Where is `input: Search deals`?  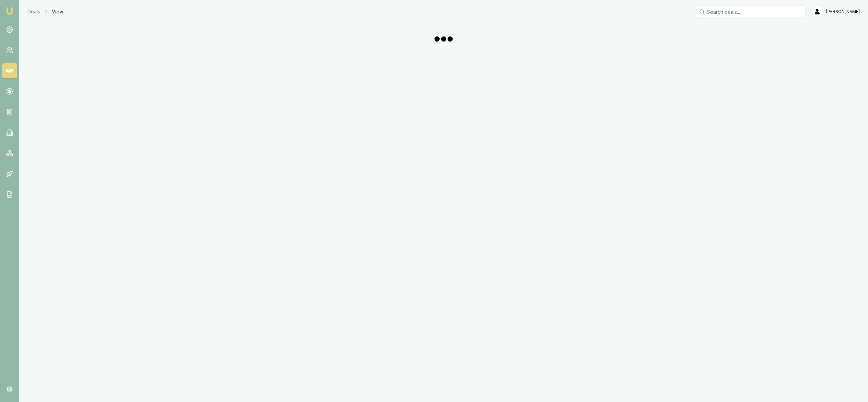 input: Search deals is located at coordinates (751, 12).